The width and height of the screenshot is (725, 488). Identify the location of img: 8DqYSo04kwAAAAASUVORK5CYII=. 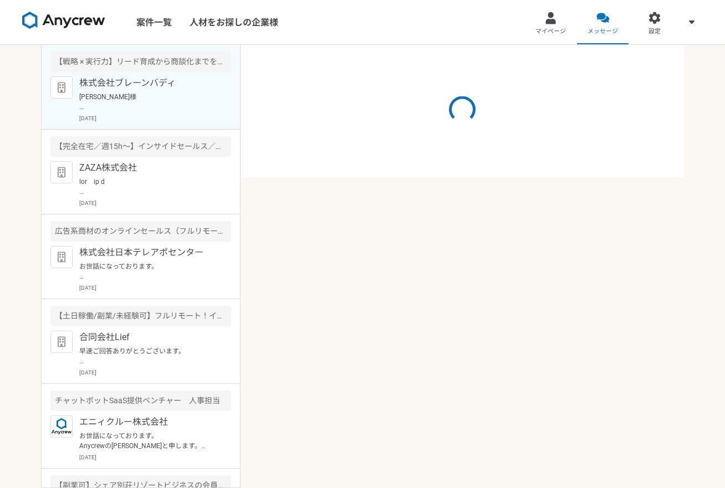
(64, 21).